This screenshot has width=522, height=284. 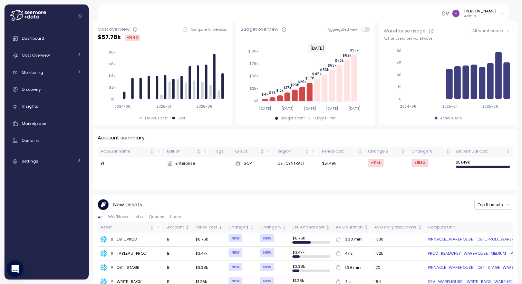 What do you see at coordinates (138, 217) in the screenshot?
I see `span: Jobs` at bounding box center [138, 217].